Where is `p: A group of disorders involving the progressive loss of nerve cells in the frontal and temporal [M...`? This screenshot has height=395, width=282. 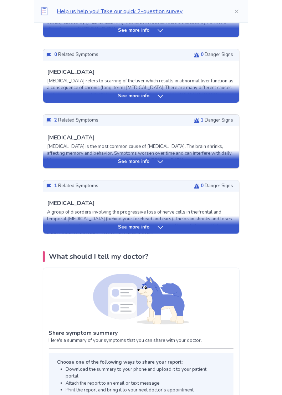
p: A group of disorders involving the progressive loss of nerve cells in the frontal and temporal [M... is located at coordinates (141, 223).